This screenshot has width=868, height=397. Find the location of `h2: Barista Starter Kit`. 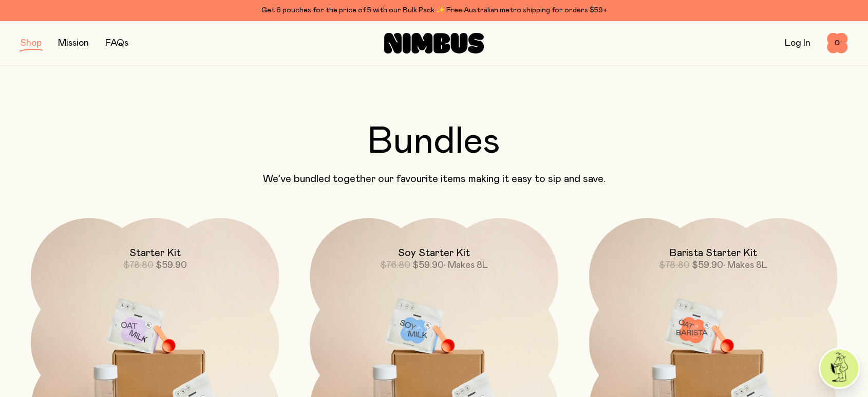

h2: Barista Starter Kit is located at coordinates (713, 253).